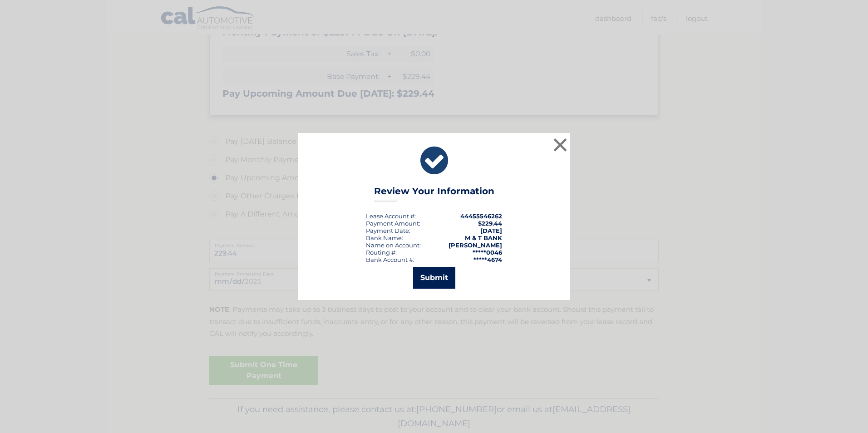  Describe the element at coordinates (391, 216) in the screenshot. I see `div: Lease Account #:` at that location.